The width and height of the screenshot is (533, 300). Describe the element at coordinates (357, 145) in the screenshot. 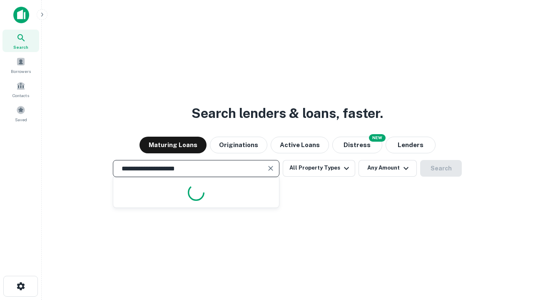

I see `button: Search distressed loans with lien and other non-mortgage details.` at that location.